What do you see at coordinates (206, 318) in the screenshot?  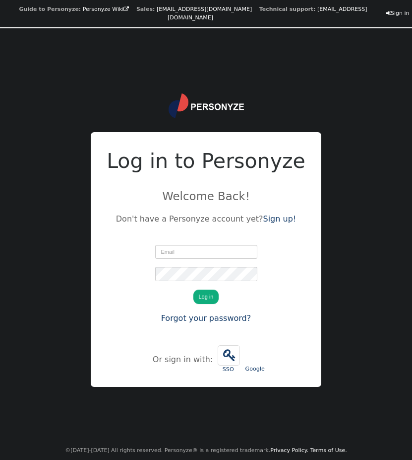 I see `a: Forgot your password?` at bounding box center [206, 318].